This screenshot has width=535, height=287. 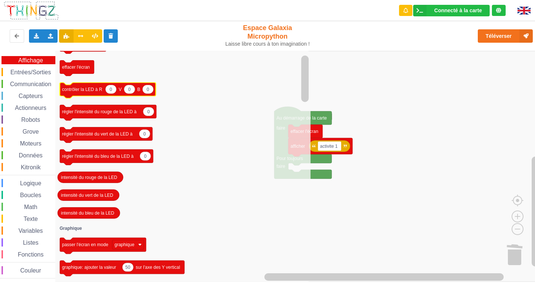 I want to click on span: Boucles, so click(x=30, y=195).